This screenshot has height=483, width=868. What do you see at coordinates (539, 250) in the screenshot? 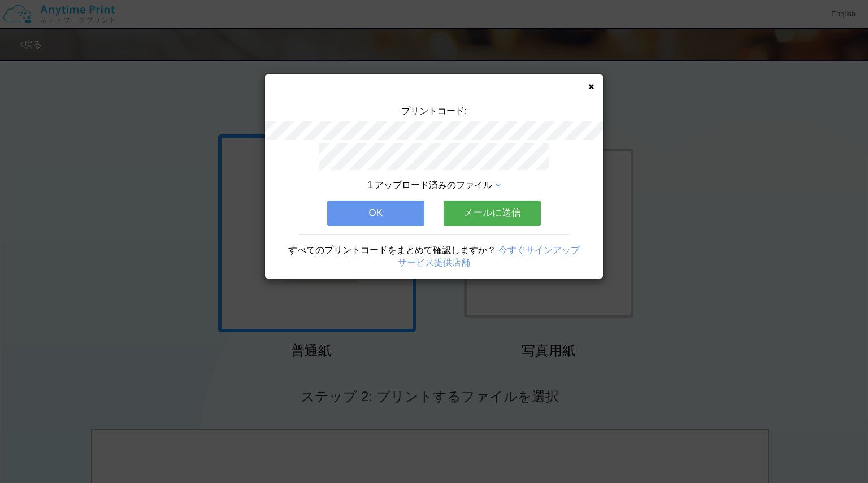
I see `a: 今すぐサインアップ` at bounding box center [539, 250].